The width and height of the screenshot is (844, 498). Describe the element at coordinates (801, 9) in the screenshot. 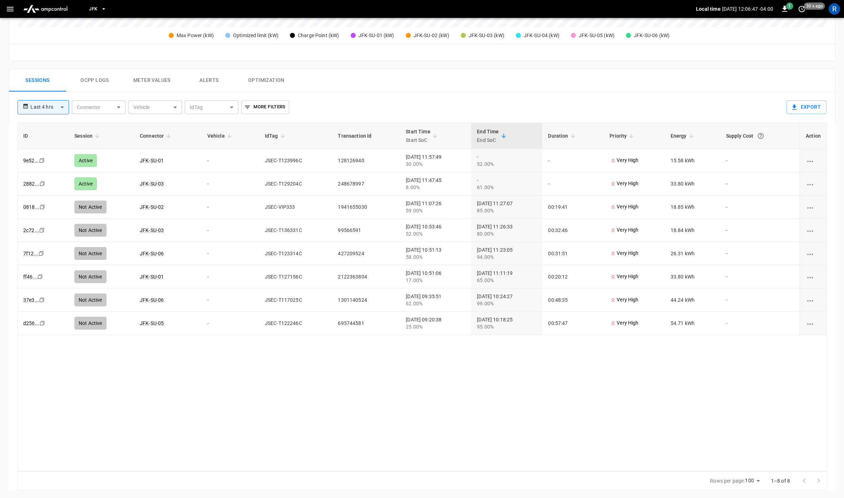

I see `button: set refresh interval` at that location.